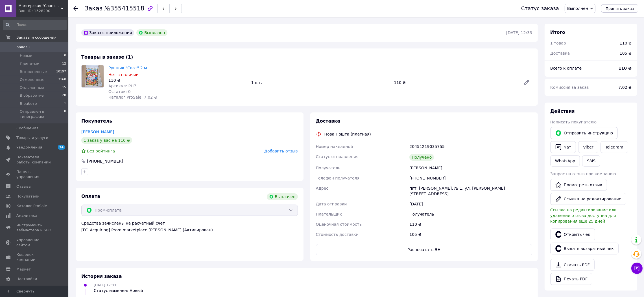 The width and height of the screenshot is (644, 297). Describe the element at coordinates (29, 64) in the screenshot. I see `span: Принятые` at that location.